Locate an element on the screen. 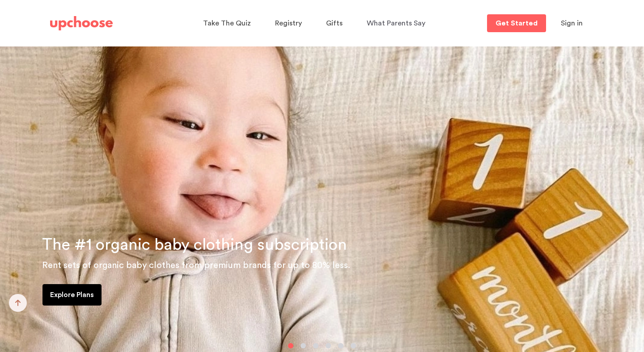 This screenshot has width=644, height=352. p: Get Started is located at coordinates (517, 23).